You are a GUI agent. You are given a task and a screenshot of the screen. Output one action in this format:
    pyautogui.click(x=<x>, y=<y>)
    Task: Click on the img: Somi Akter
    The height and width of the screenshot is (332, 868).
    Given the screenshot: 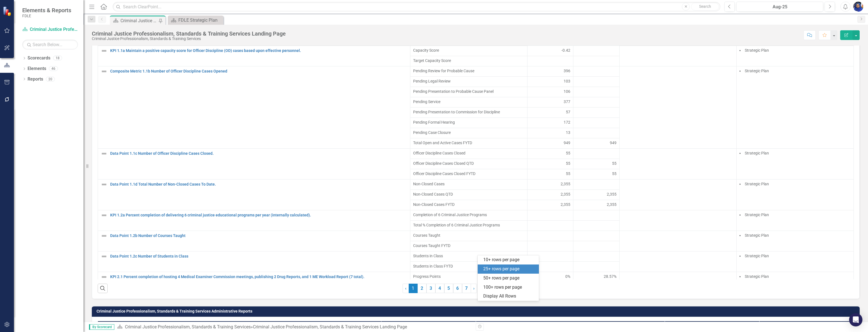 What is the action you would take?
    pyautogui.click(x=858, y=6)
    